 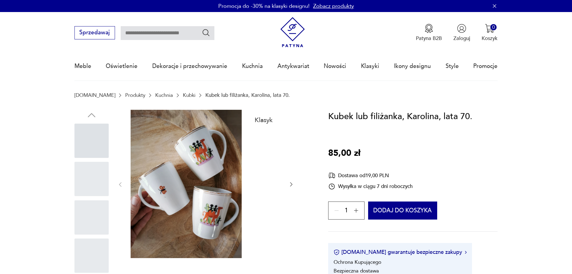 What do you see at coordinates (190, 66) in the screenshot?
I see `a: Dekoracje i przechowywanie` at bounding box center [190, 66].